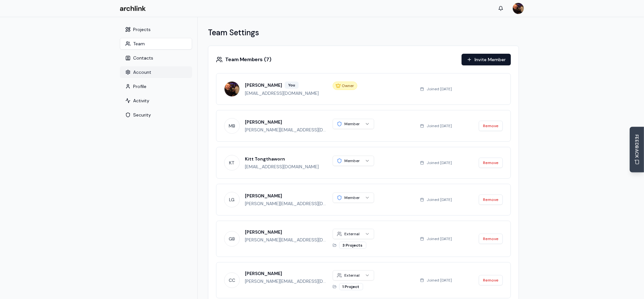  What do you see at coordinates (155, 30) in the screenshot?
I see `a: Projects` at bounding box center [155, 30].